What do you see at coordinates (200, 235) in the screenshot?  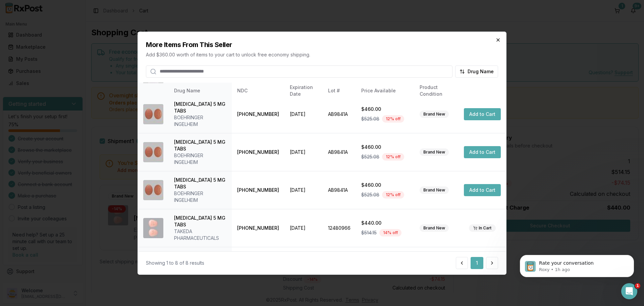 I see `div: TAKEDA PHARMACEUTICALS` at bounding box center [200, 235].